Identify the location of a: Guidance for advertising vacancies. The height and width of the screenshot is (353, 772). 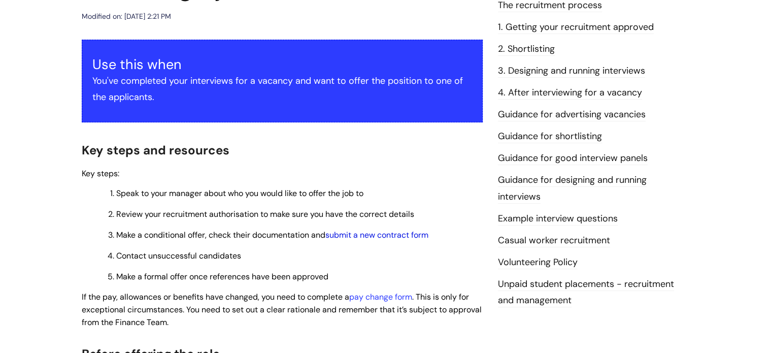
(572, 115).